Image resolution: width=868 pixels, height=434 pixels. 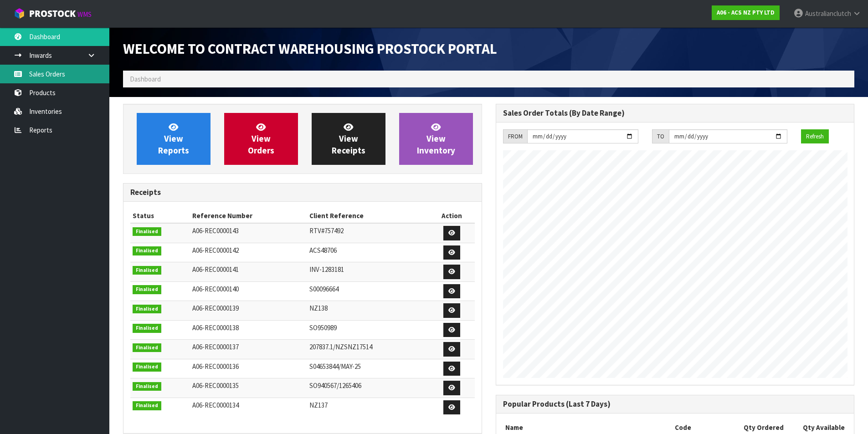 I want to click on span: View Reports, so click(x=173, y=138).